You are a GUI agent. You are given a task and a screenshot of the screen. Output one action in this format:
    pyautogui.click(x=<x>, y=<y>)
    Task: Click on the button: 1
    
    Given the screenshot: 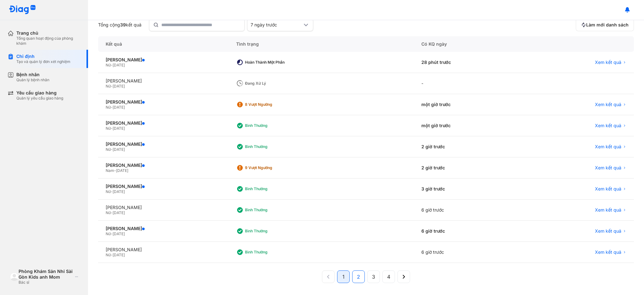 What is the action you would take?
    pyautogui.click(x=343, y=276)
    